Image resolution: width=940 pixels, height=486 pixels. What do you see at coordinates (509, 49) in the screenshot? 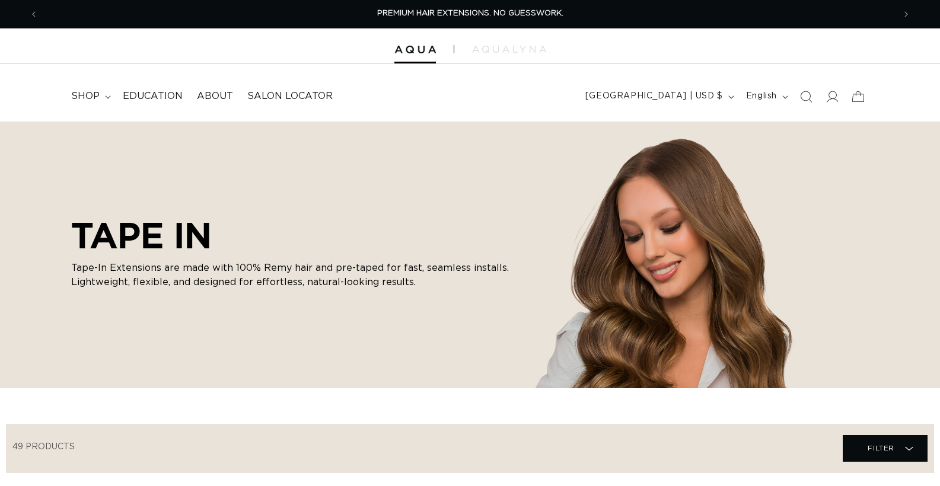
I see `img: aqualyna.com` at bounding box center [509, 49].